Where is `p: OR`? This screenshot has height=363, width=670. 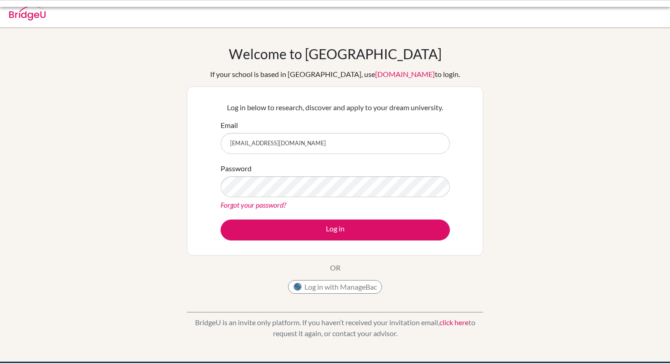
p: OR is located at coordinates (335, 268).